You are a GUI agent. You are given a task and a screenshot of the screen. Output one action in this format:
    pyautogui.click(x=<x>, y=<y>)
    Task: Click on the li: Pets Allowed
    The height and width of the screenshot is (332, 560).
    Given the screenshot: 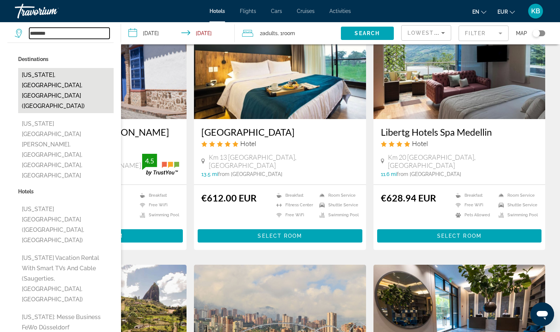 What is the action you would take?
    pyautogui.click(x=474, y=215)
    